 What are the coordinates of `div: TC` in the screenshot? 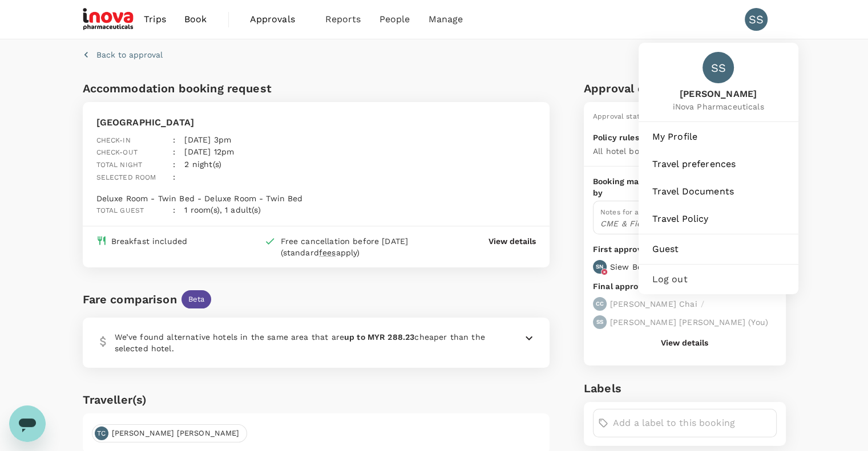 It's located at (101, 433).